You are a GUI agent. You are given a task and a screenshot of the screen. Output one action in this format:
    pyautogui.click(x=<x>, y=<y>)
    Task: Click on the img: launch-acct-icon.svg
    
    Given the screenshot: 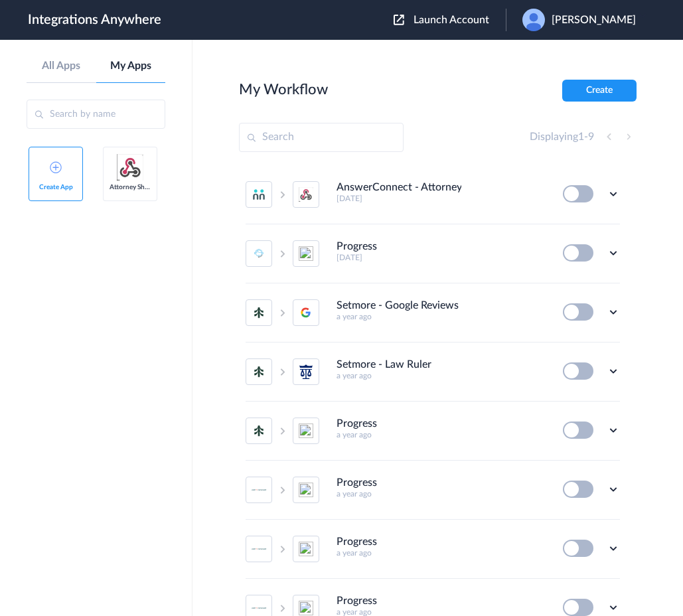 What is the action you would take?
    pyautogui.click(x=399, y=20)
    